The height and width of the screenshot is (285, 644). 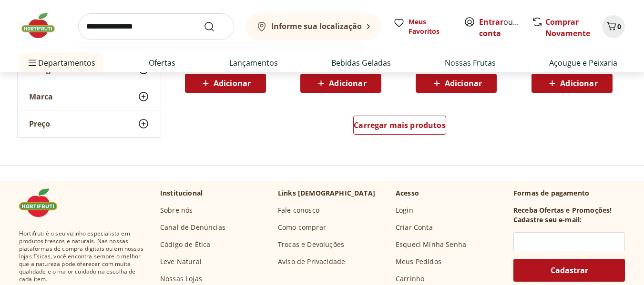 What do you see at coordinates (569, 270) in the screenshot?
I see `span: Cadastrar` at bounding box center [569, 270].